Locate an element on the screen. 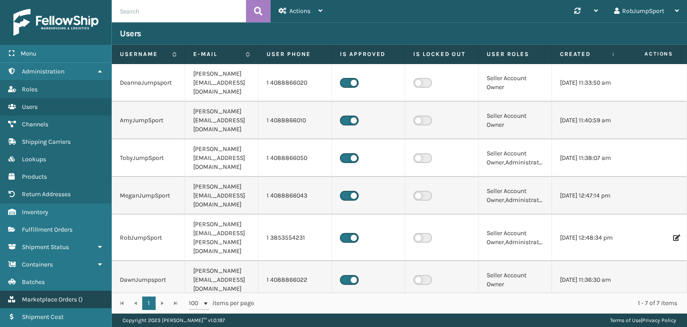 This screenshot has width=687, height=327. label: Username is located at coordinates (144, 54).